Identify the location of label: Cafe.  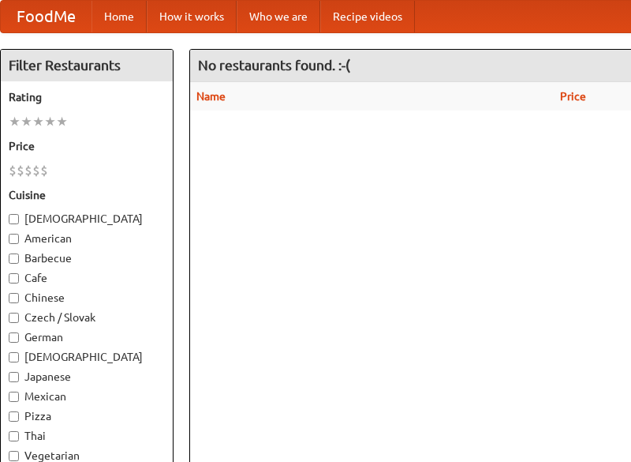
(87, 278).